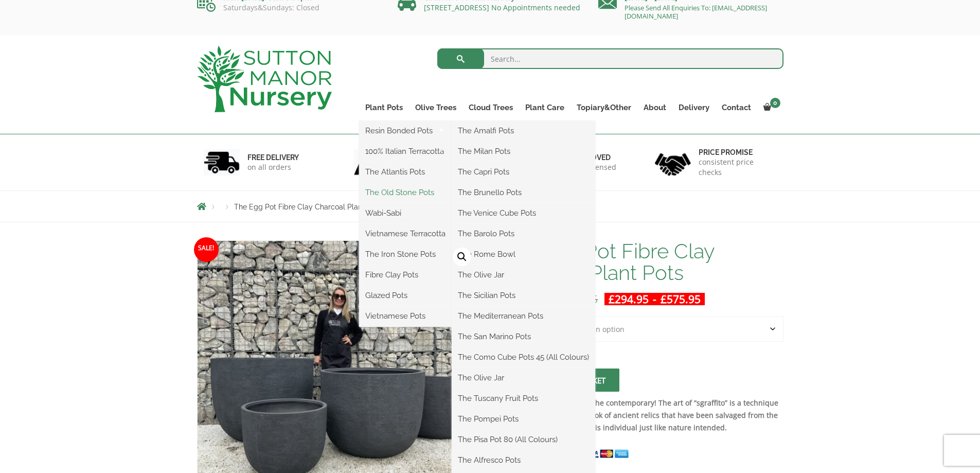 The height and width of the screenshot is (473, 980). Describe the element at coordinates (738, 167) in the screenshot. I see `p: consistent price checks` at that location.